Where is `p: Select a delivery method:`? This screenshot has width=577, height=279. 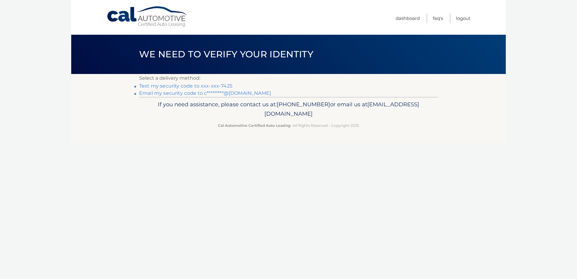
p: Select a delivery method: is located at coordinates (289, 78).